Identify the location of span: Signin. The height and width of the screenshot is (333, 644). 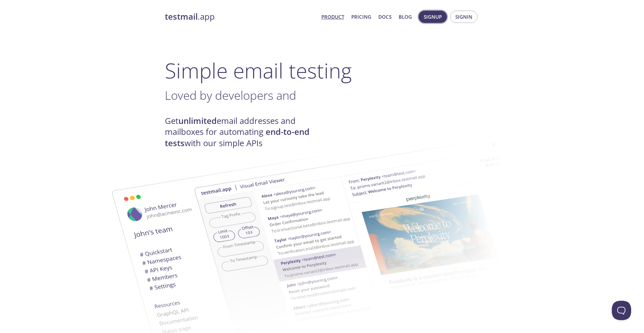
(464, 17).